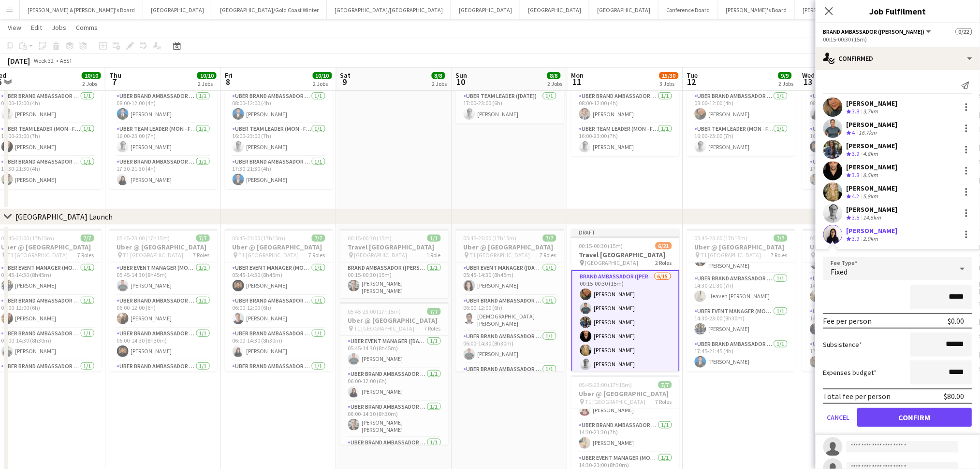  Describe the element at coordinates (59, 28) in the screenshot. I see `a: Jobs` at that location.